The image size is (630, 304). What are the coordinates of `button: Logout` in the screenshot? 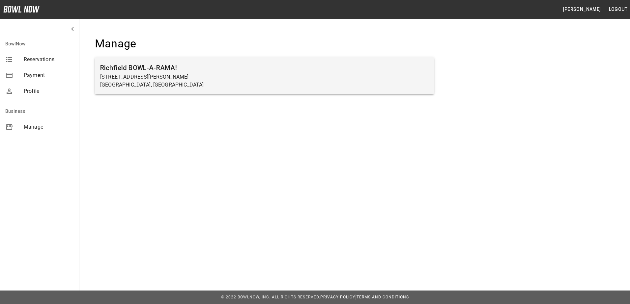 It's located at (618, 9).